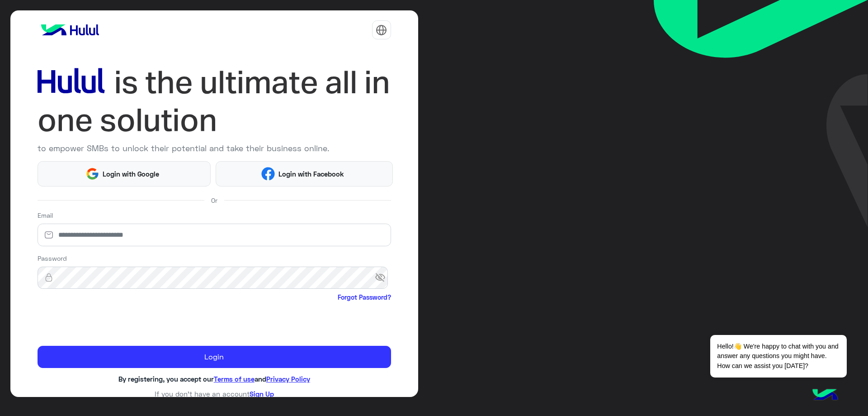  I want to click on img: logo, so click(70, 30).